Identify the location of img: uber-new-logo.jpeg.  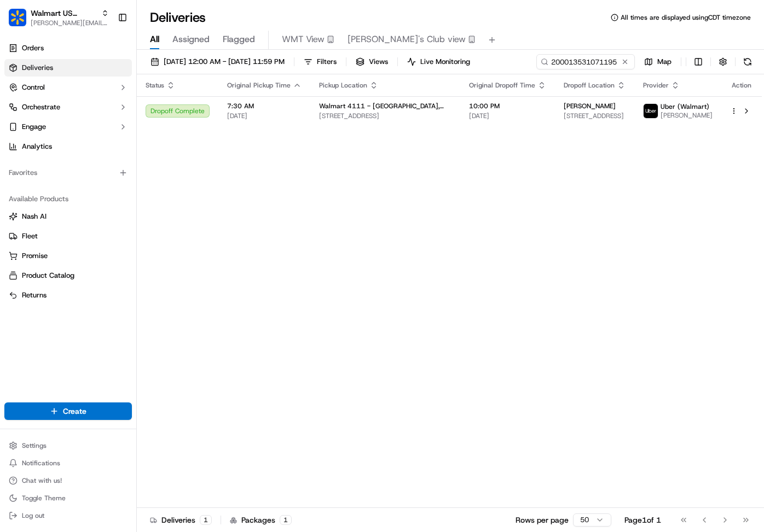
(651, 111).